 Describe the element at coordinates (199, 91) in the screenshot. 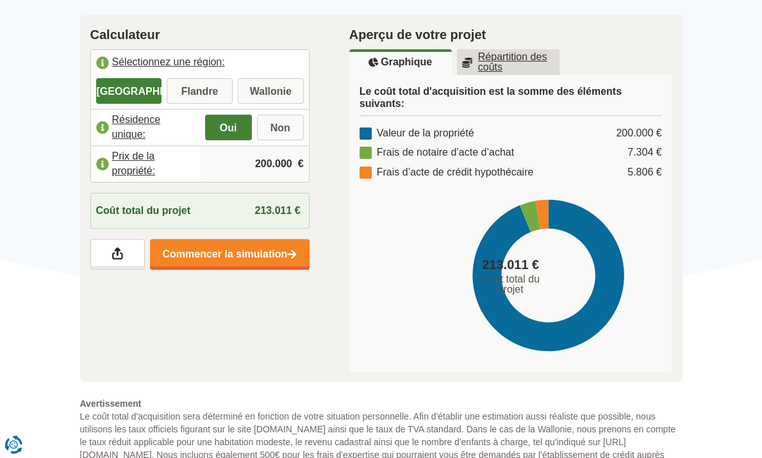

I see `label: Flandre` at that location.